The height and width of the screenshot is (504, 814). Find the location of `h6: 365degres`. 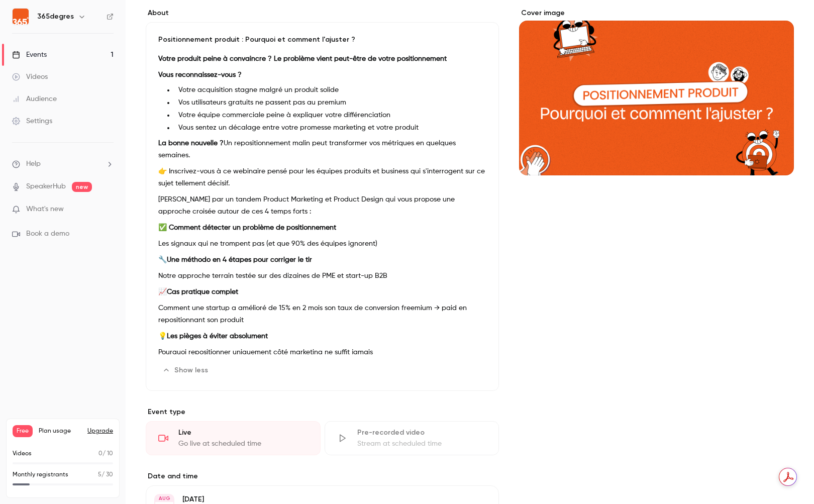

h6: 365degres is located at coordinates (55, 17).